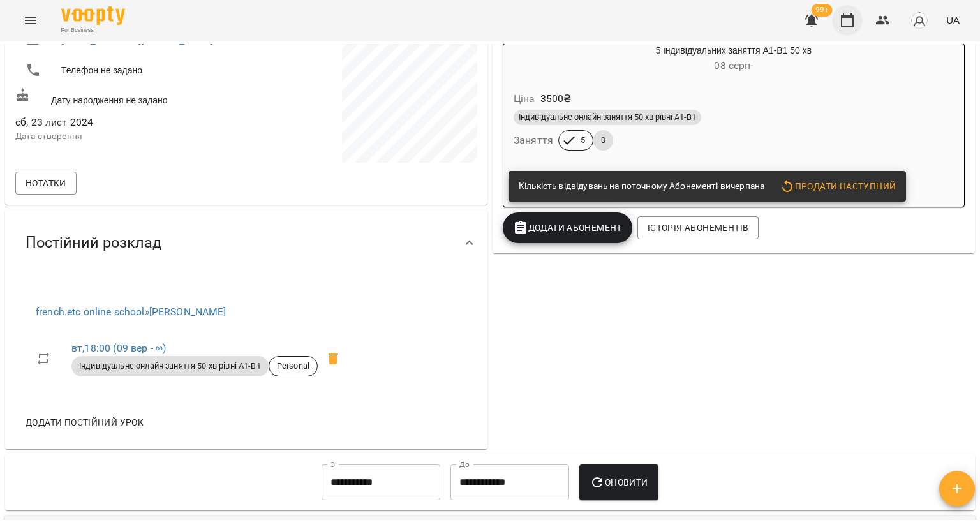 This screenshot has width=980, height=527. I want to click on span: Продати наступний, so click(838, 186).